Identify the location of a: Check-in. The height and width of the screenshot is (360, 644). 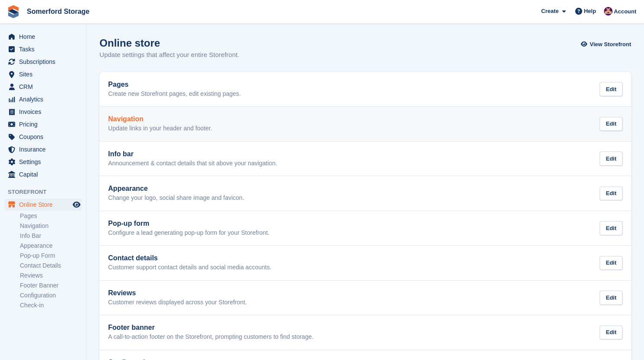
(50, 306).